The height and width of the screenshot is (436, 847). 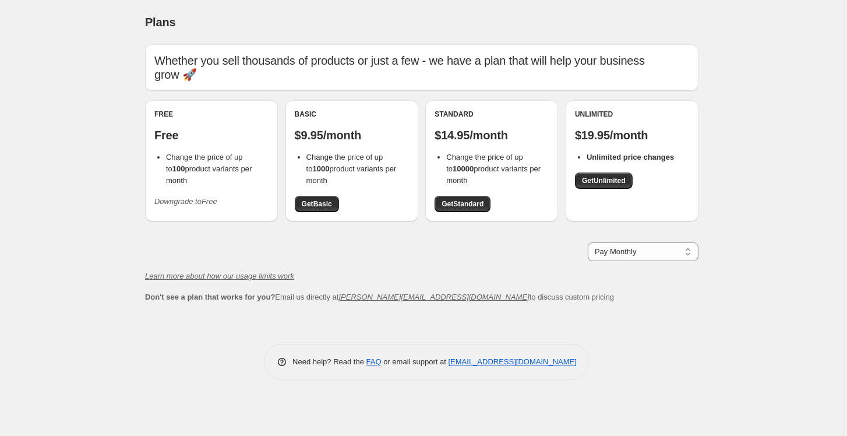 What do you see at coordinates (604, 181) in the screenshot?
I see `span: Get Unlimited` at bounding box center [604, 181].